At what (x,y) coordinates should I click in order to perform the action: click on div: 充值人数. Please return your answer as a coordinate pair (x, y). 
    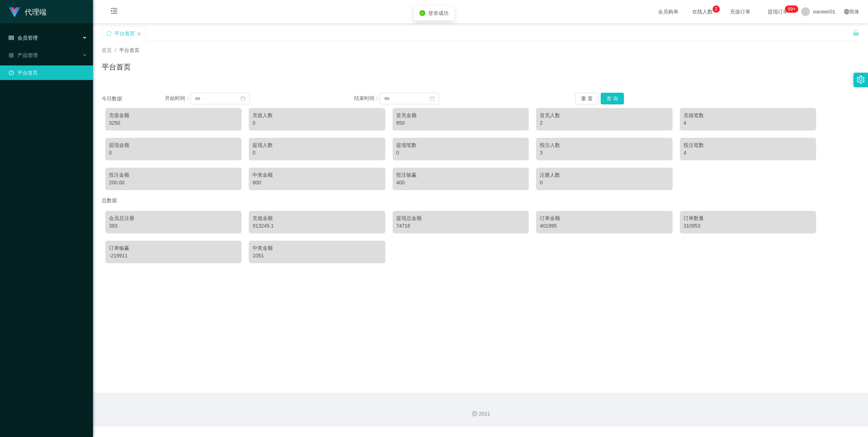
    Looking at the image, I should click on (316, 115).